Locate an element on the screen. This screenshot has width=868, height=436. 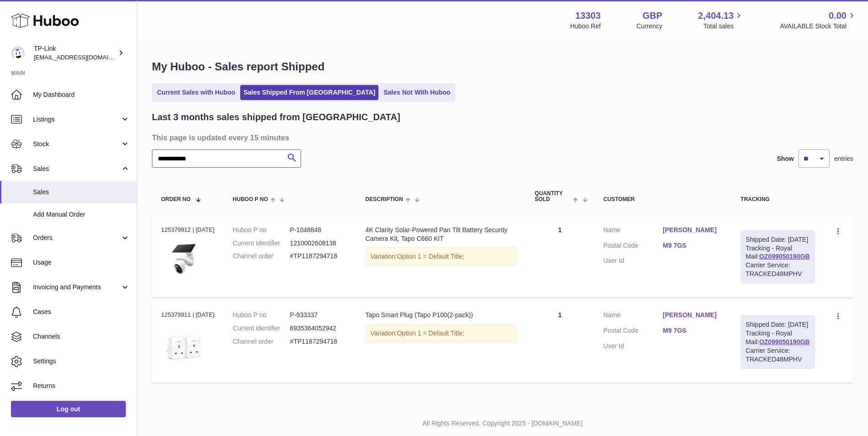
span: Cases is located at coordinates (81, 312).